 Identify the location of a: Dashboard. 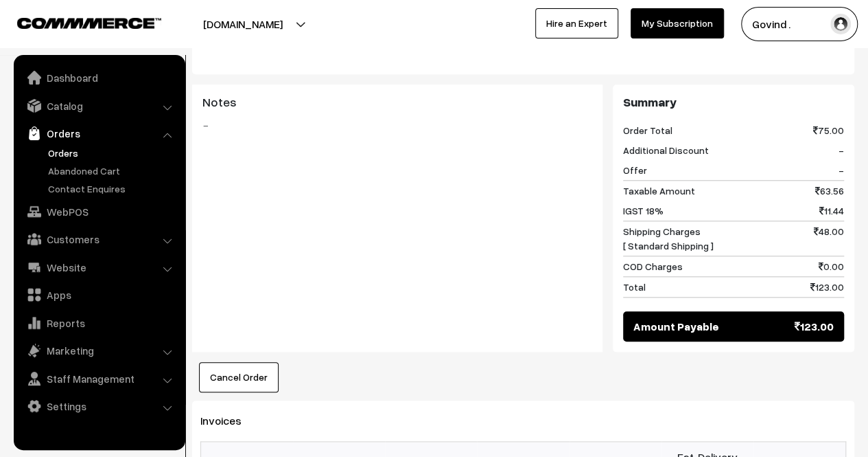
(99, 77).